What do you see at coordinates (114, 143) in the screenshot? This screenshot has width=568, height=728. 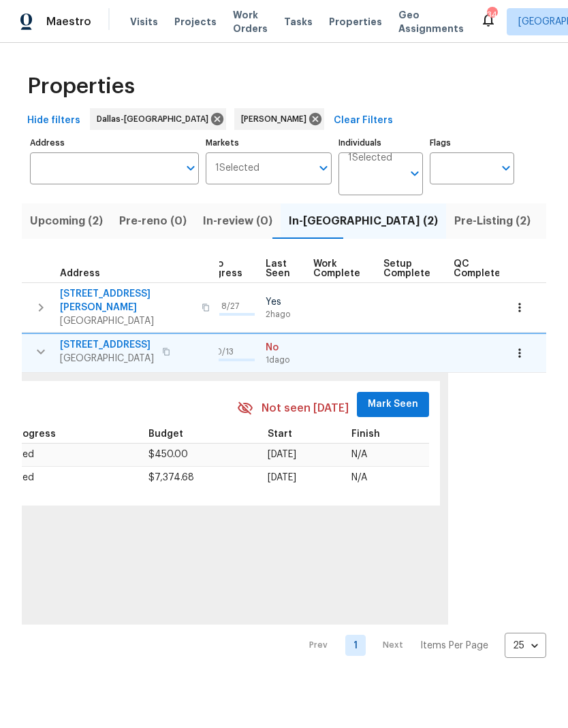 I see `label: Address` at bounding box center [114, 143].